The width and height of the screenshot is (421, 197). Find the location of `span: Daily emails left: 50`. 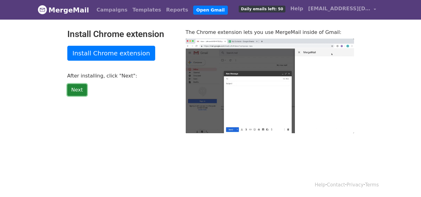

span: Daily emails left: 50 is located at coordinates (261, 9).